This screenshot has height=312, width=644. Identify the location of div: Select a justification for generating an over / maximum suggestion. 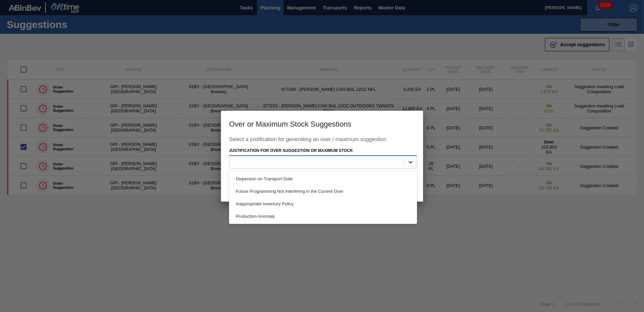
(322, 141).